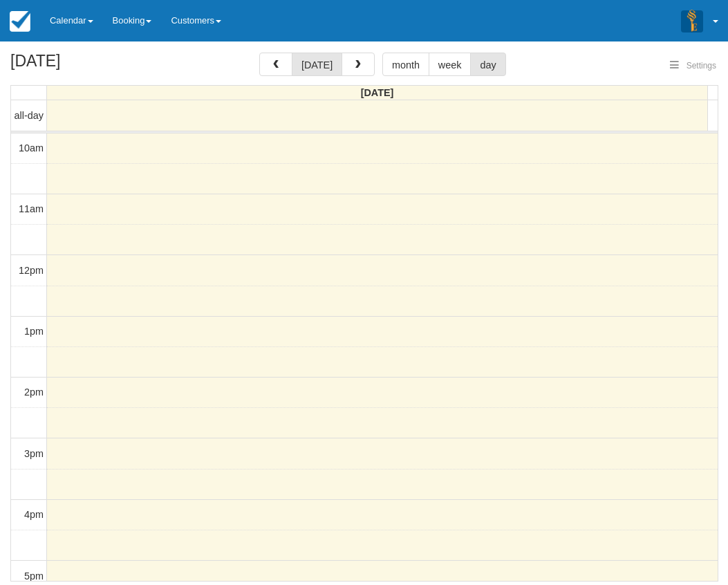 The image size is (728, 585). I want to click on span: all-day, so click(29, 115).